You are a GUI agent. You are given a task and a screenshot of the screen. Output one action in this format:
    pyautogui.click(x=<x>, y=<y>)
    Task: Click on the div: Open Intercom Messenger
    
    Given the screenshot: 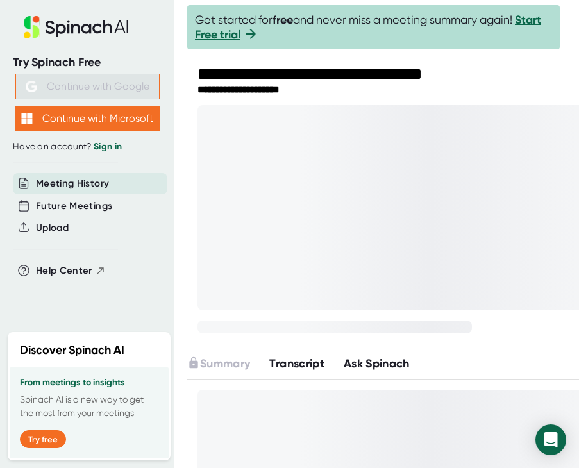 What is the action you would take?
    pyautogui.click(x=551, y=440)
    